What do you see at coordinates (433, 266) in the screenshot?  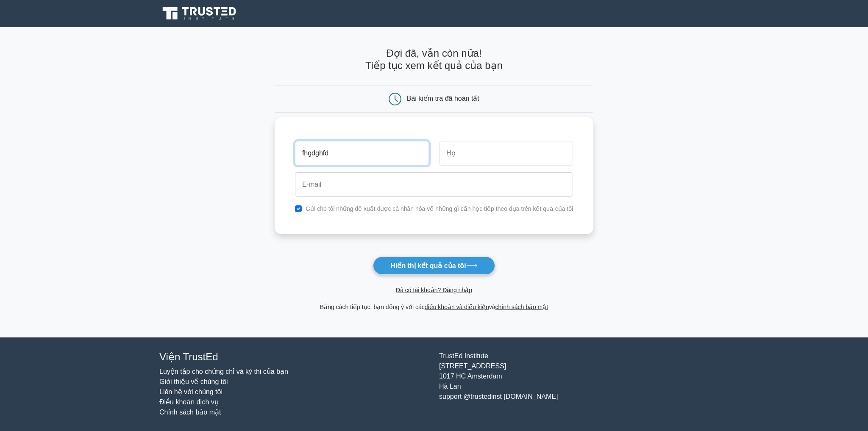 I see `button: Hiển thị kết quả của tôi` at bounding box center [433, 266].